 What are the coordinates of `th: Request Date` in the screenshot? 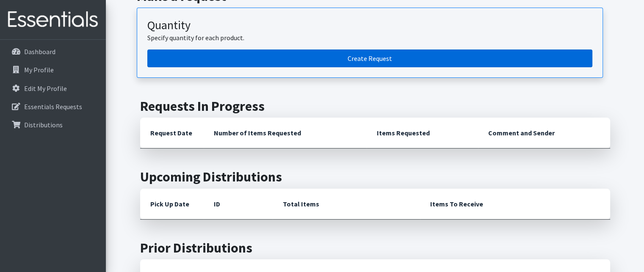 It's located at (172, 133).